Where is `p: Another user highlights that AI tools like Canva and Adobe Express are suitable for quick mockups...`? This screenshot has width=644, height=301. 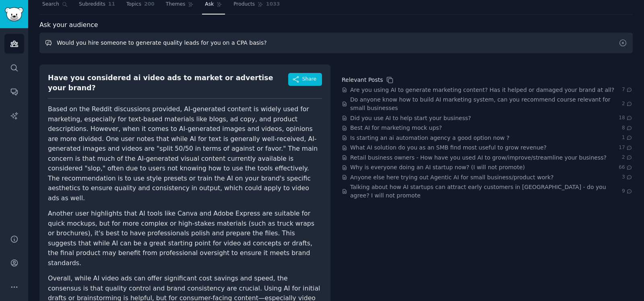 p: Another user highlights that AI tools like Canva and Adobe Express are suitable for quick mockups... is located at coordinates (185, 238).